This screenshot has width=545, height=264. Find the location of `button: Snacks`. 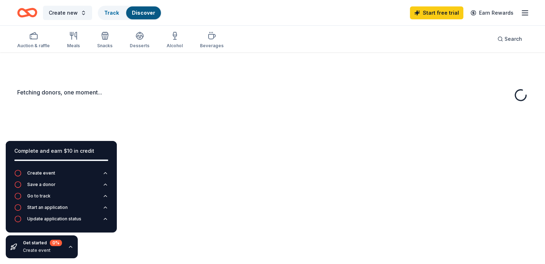

button: Snacks is located at coordinates (105, 40).